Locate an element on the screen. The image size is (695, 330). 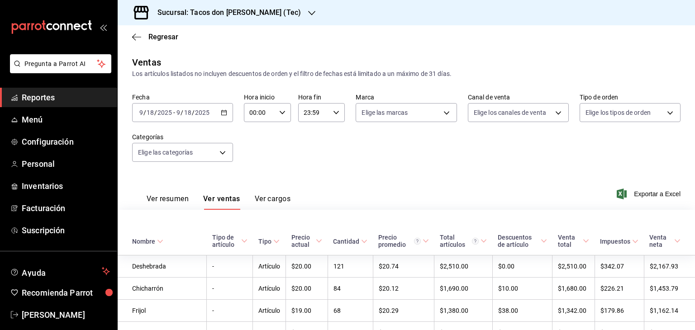
td: $19.00 is located at coordinates (307, 311).